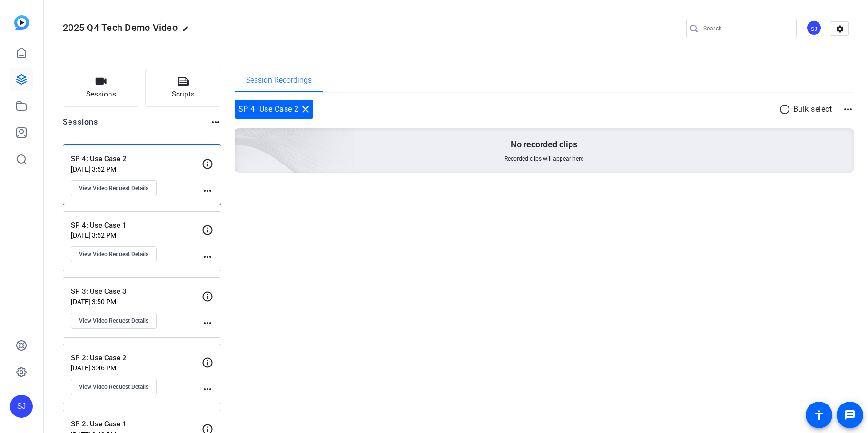 The image size is (868, 433). I want to click on ngx-avatar: Sumit Jadhav, so click(814, 28).